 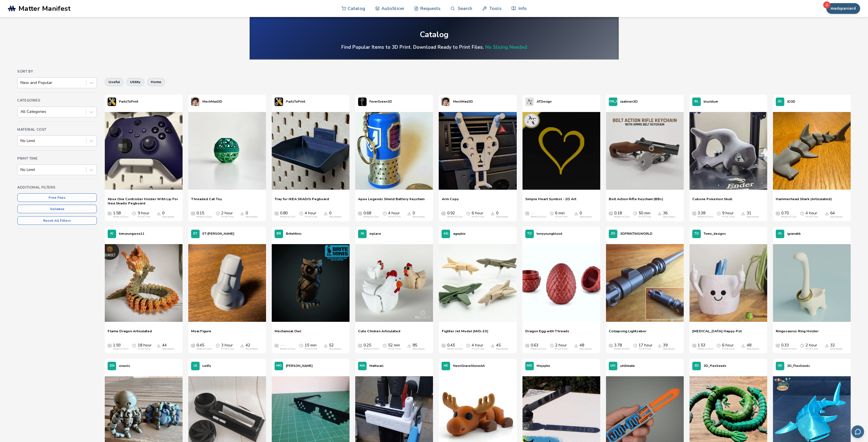 What do you see at coordinates (362, 234) in the screenshot?
I see `span: IN` at bounding box center [362, 234].